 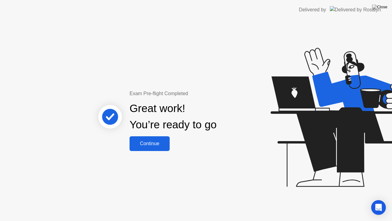 I want to click on div: Continue, so click(x=150, y=143).